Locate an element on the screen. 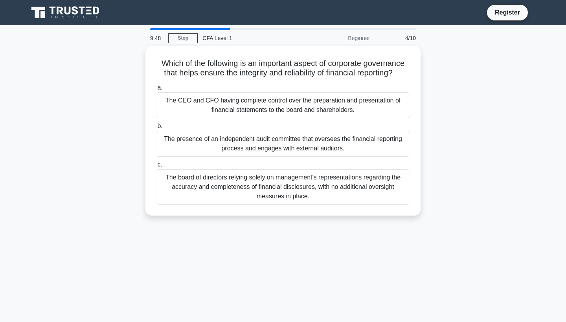 The image size is (566, 322). div: Beginner is located at coordinates (340, 38).